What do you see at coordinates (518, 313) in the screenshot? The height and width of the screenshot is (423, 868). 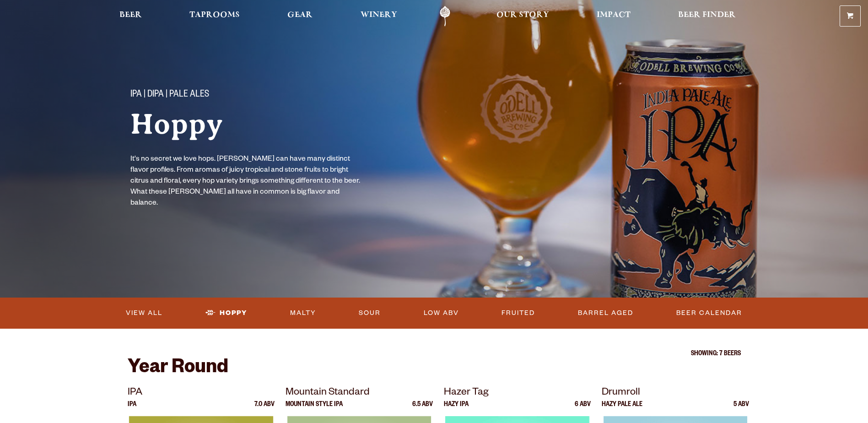 I see `a: Fruited` at bounding box center [518, 313].